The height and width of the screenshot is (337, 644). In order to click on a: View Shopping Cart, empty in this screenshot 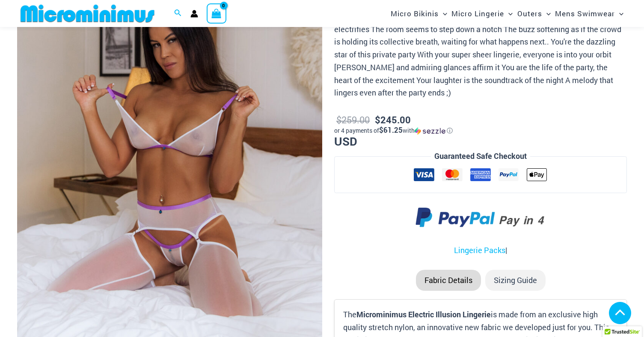, I will do `click(217, 13)`.